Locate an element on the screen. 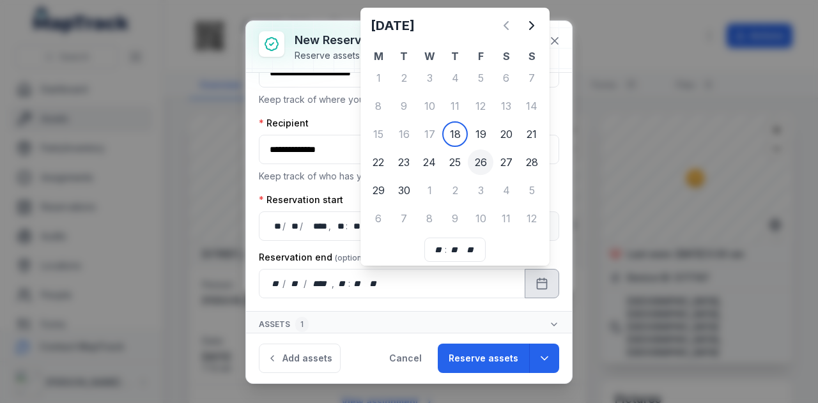 This screenshot has width=818, height=403. div: Monday 15 September 2025 is located at coordinates (378, 134).